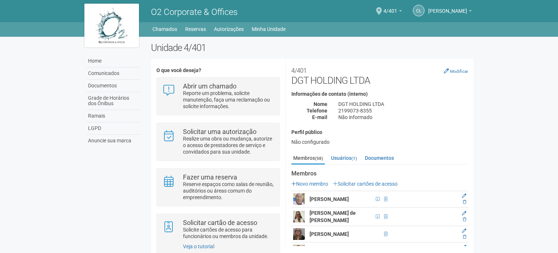 The width and height of the screenshot is (558, 253). Describe the element at coordinates (218, 229) in the screenshot. I see `a: Solicitar cartão de acesso Solicite cartões de acesso para funcionários ou membros da unidade.` at that location.